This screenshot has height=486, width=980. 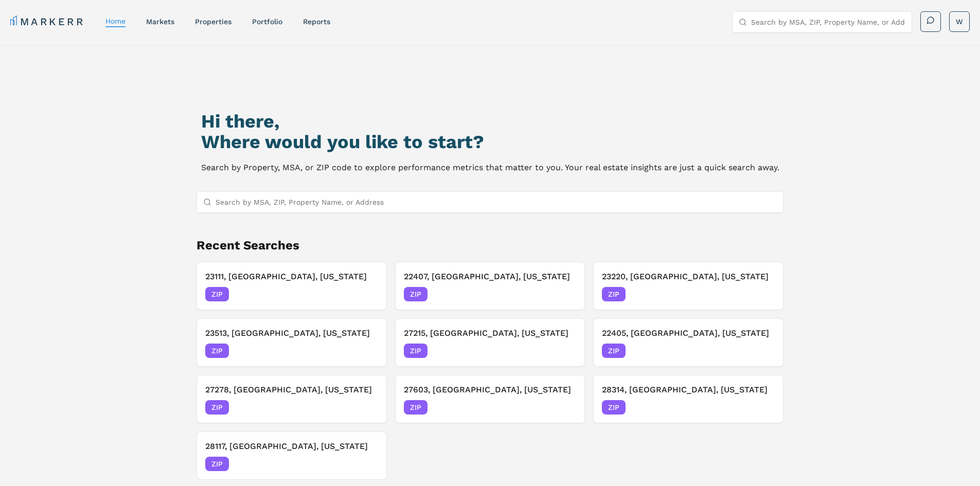 What do you see at coordinates (490, 142) in the screenshot?
I see `h2: Where would you like to start?` at bounding box center [490, 142].